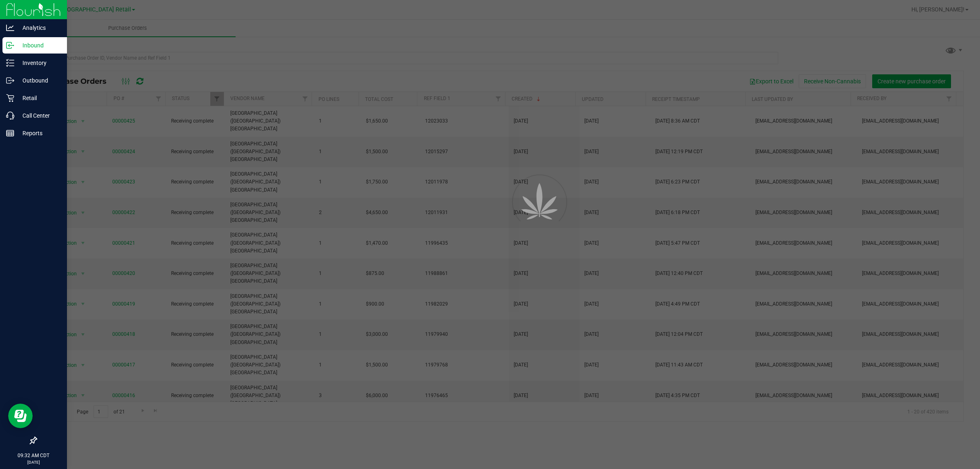  Describe the element at coordinates (39, 133) in the screenshot. I see `p: Reports` at that location.